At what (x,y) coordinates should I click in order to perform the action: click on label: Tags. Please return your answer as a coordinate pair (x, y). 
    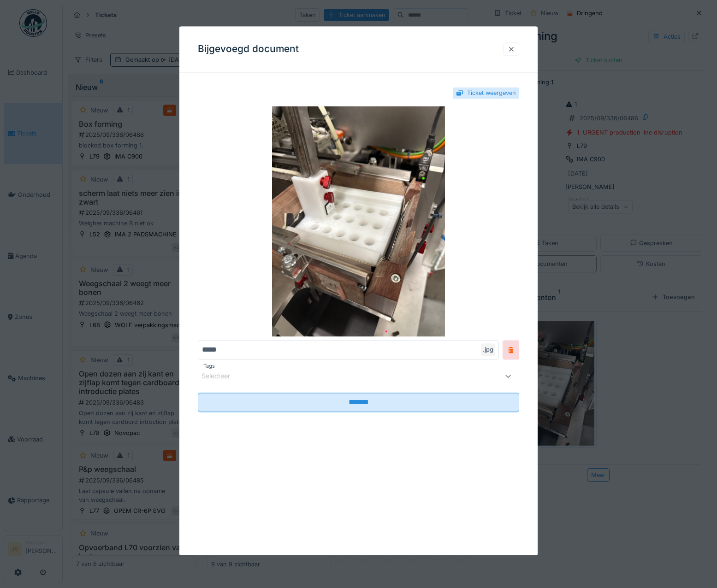
    Looking at the image, I should click on (209, 367).